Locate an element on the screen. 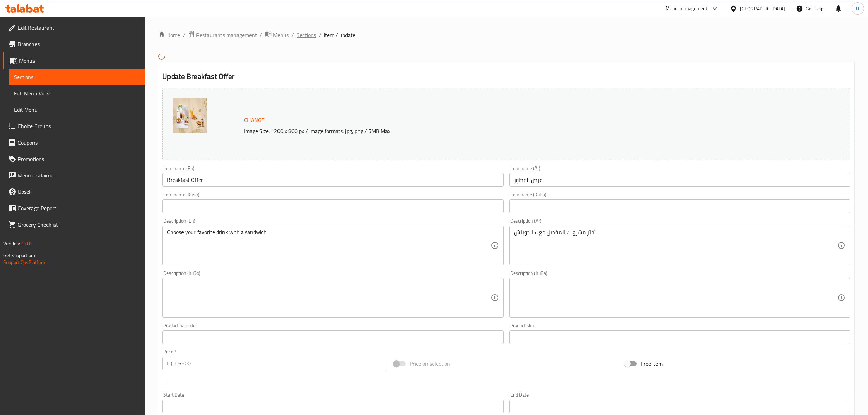 The height and width of the screenshot is (415, 868). a: Edit Restaurant is located at coordinates (74, 28).